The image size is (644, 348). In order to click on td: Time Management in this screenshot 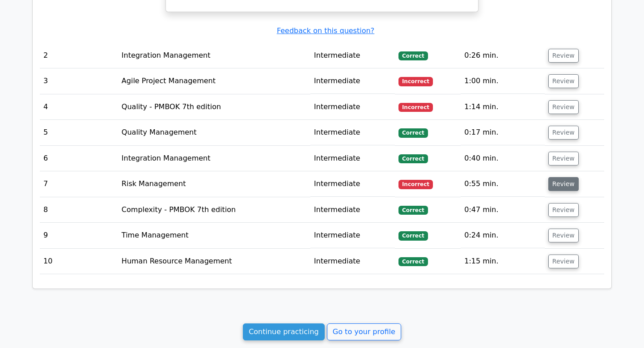, I will do `click(214, 235)`.